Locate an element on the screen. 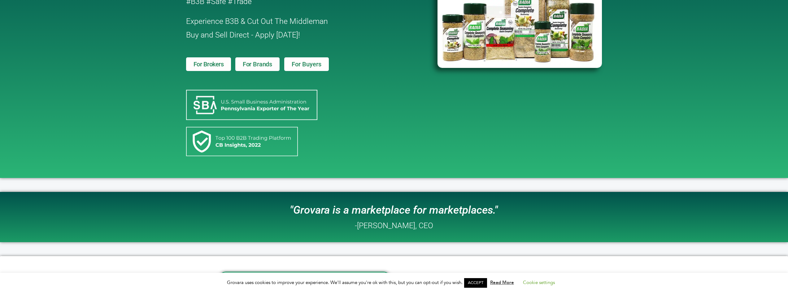 This screenshot has height=293, width=788. span: For Brands is located at coordinates (257, 64).